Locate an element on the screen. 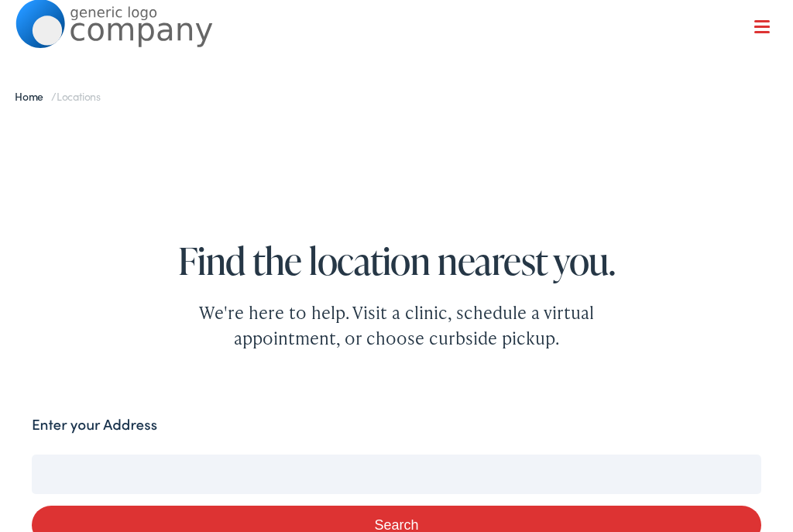  div: We're here to help. Visit a clinic, schedule a virtual appointment, or choose curbside pickup. is located at coordinates (396, 325).